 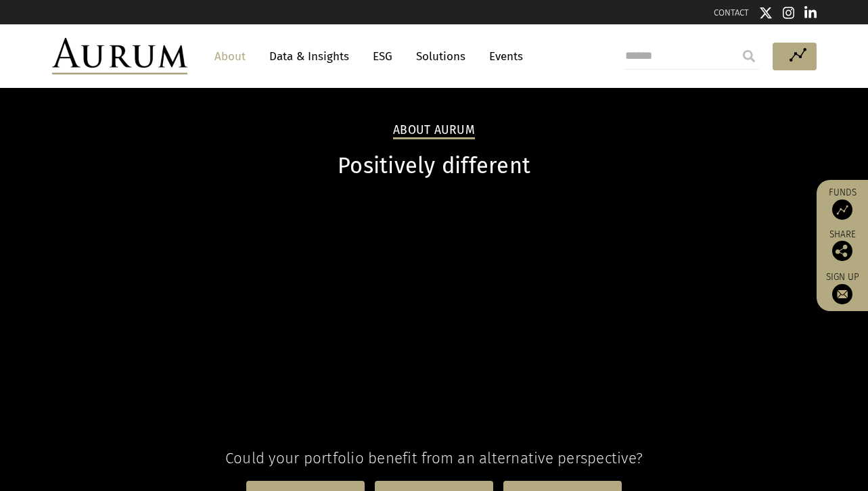 I want to click on a: Solutions, so click(x=441, y=56).